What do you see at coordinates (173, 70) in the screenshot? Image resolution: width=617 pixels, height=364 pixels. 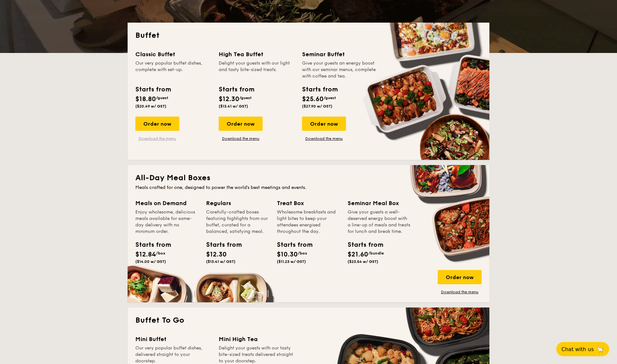 I see `div: Our very popular buffet dishes, complete with set-up.` at bounding box center [173, 70].